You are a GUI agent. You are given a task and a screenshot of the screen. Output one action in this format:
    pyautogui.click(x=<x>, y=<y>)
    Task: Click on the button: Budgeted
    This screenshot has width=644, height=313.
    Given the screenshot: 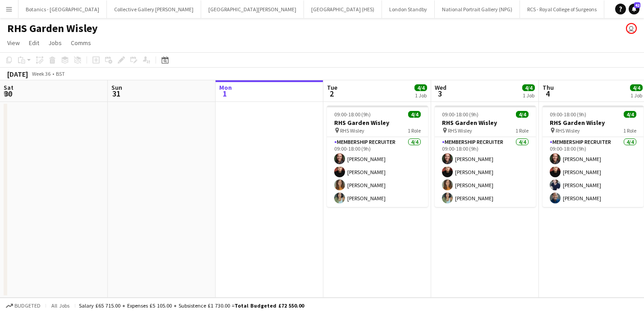 What is the action you would take?
    pyautogui.click(x=23, y=306)
    